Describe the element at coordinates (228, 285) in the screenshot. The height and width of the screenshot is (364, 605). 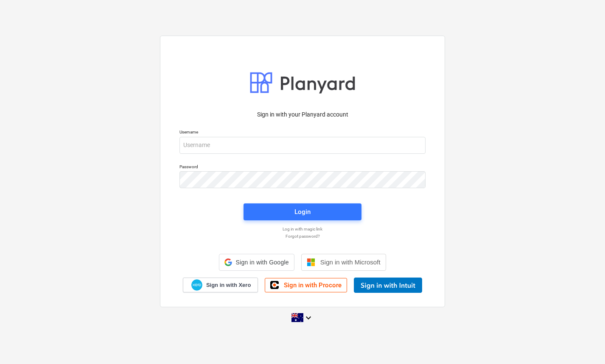
I see `span: Sign in with Xero` at that location.